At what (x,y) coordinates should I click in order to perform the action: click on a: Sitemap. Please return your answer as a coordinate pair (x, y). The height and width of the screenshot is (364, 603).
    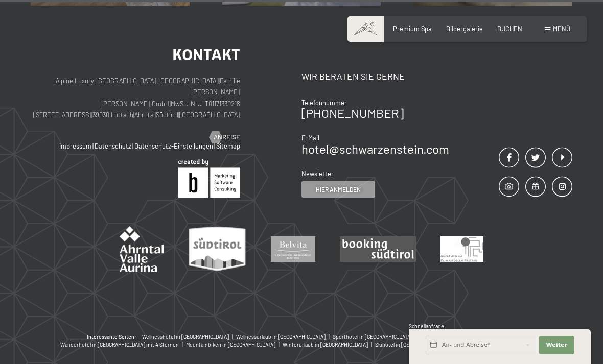
    Looking at the image, I should click on (228, 146).